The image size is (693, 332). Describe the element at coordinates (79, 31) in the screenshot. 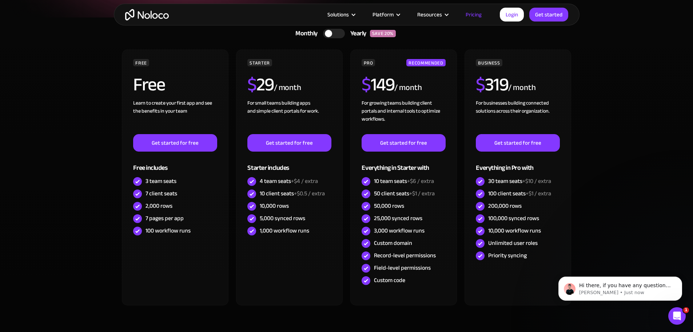

I see `p: Message from Darragh, sent Just now` at that location.